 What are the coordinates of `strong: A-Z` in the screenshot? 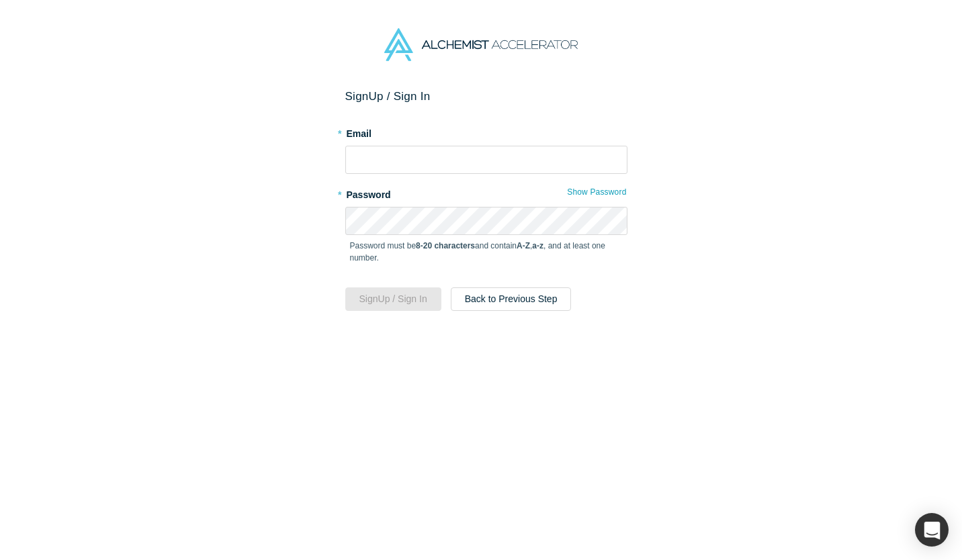 It's located at (523, 246).